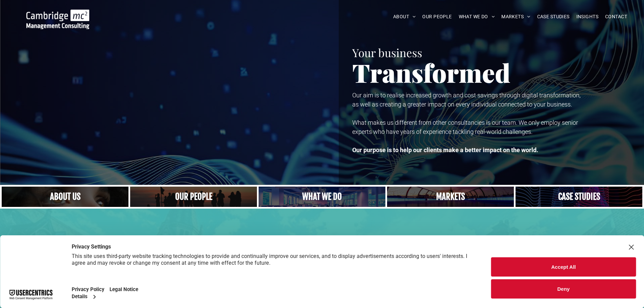 Image resolution: width=644 pixels, height=308 pixels. Describe the element at coordinates (404, 17) in the screenshot. I see `a: ABOUT` at that location.